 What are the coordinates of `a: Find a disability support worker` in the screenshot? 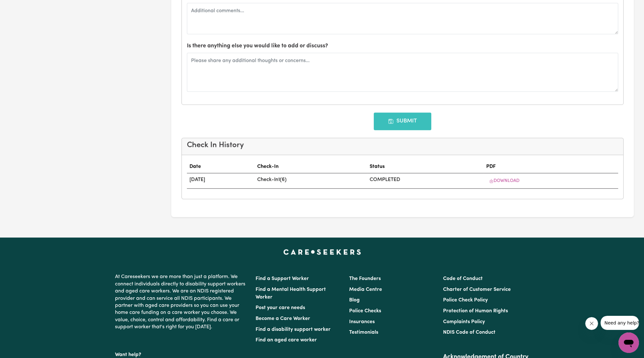 It's located at (293, 330).